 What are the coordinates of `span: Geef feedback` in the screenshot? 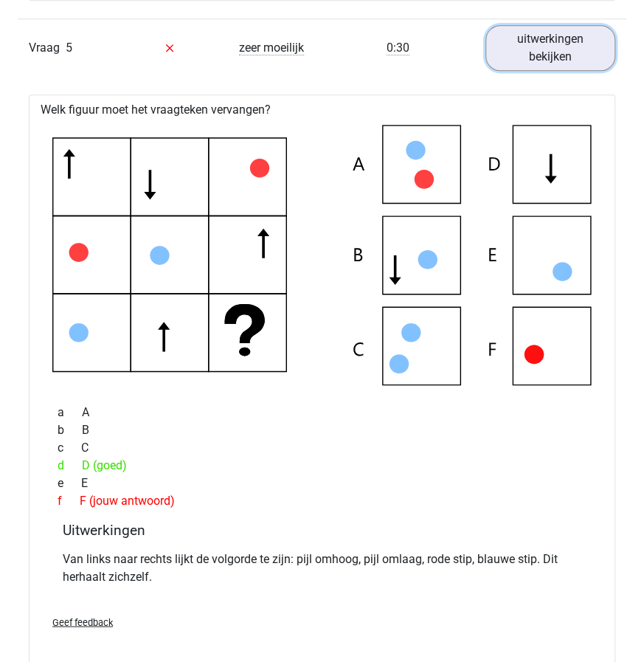 It's located at (83, 621).